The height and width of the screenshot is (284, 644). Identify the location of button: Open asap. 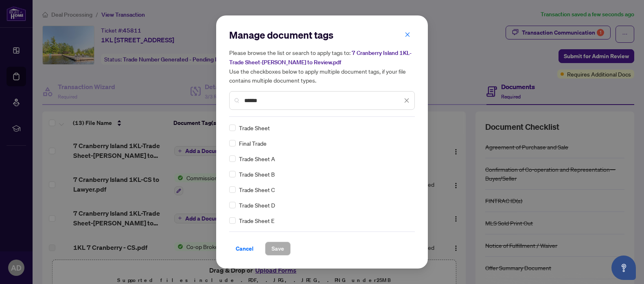
(623, 267).